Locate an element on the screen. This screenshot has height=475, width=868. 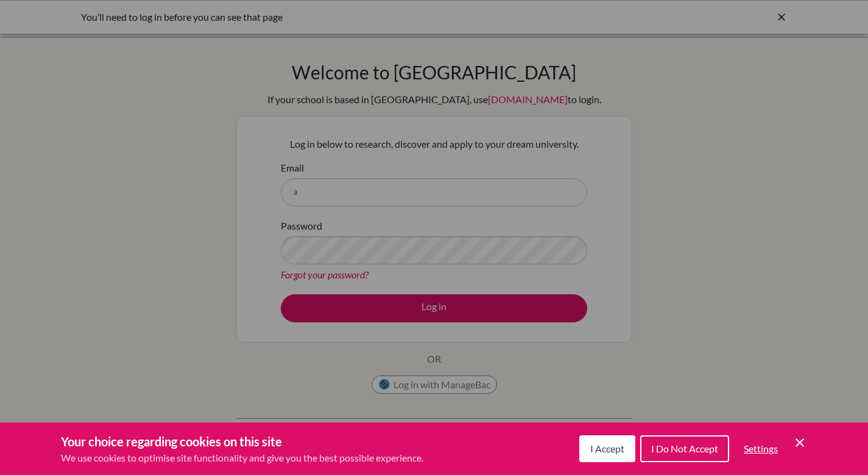
button: I Do Not Accept is located at coordinates (685, 448).